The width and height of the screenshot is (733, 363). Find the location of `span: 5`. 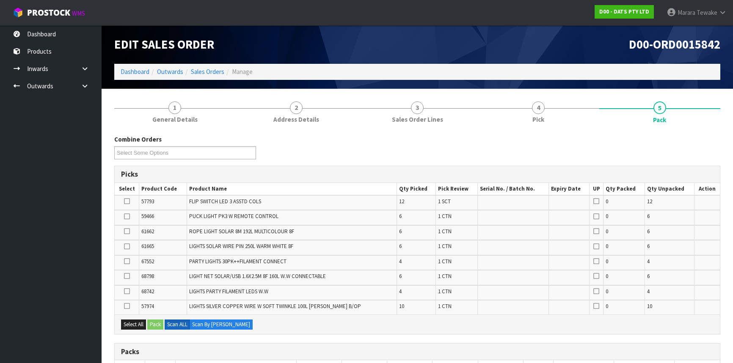

span: 5 is located at coordinates (660, 108).